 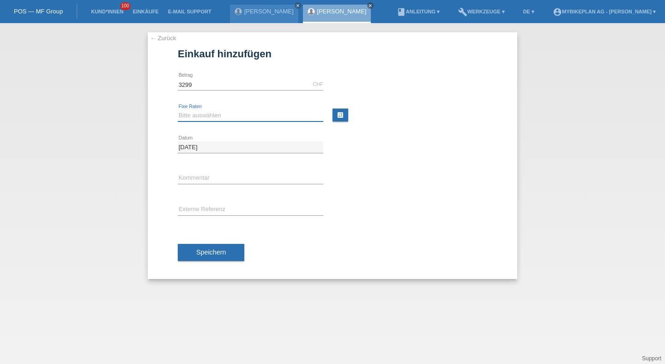 I want to click on h1: Einkauf hinzufügen, so click(x=332, y=54).